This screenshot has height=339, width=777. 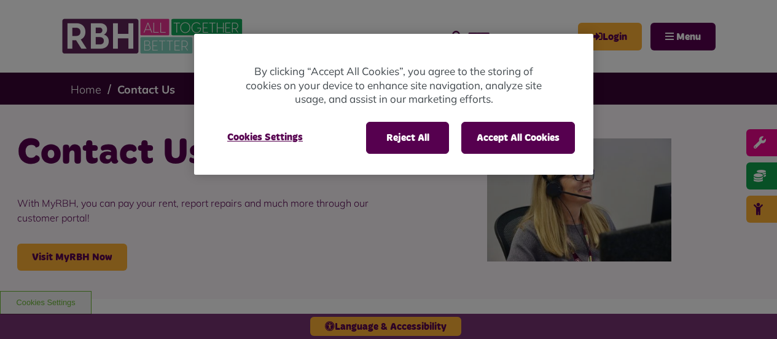 I want to click on p: By clicking “Accept All Cookies”, you agree to the storing of cookies on your device to enhance s..., so click(x=394, y=85).